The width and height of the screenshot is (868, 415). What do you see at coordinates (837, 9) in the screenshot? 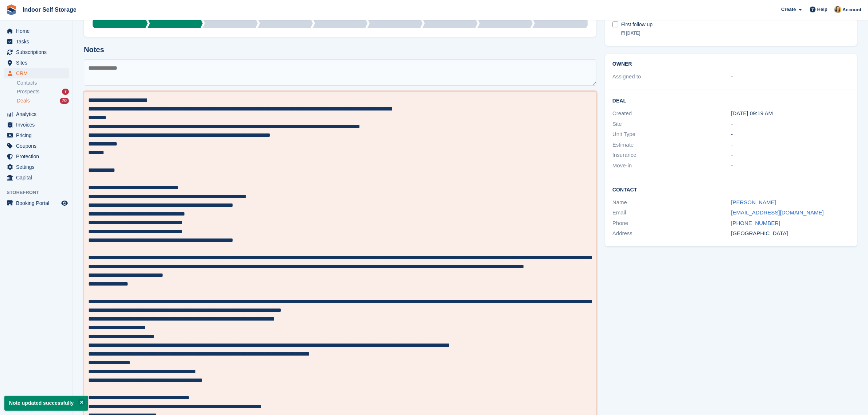
I see `img: Emma Higgins` at bounding box center [837, 9].